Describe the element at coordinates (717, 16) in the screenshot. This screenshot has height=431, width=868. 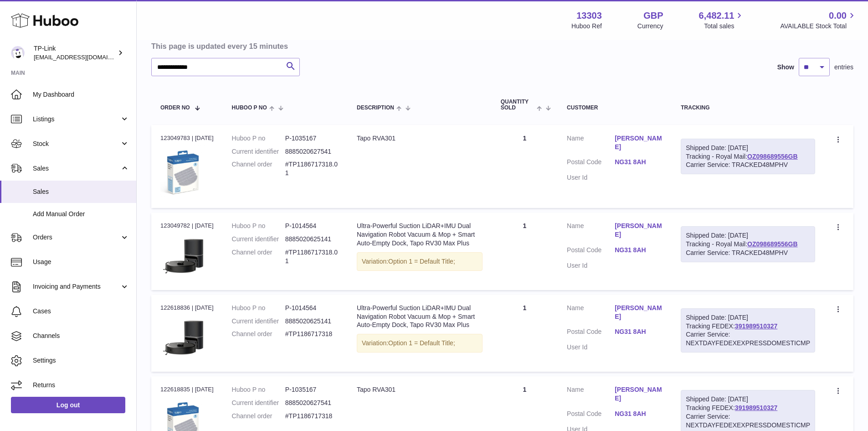
I see `span: 6,482.11` at that location.